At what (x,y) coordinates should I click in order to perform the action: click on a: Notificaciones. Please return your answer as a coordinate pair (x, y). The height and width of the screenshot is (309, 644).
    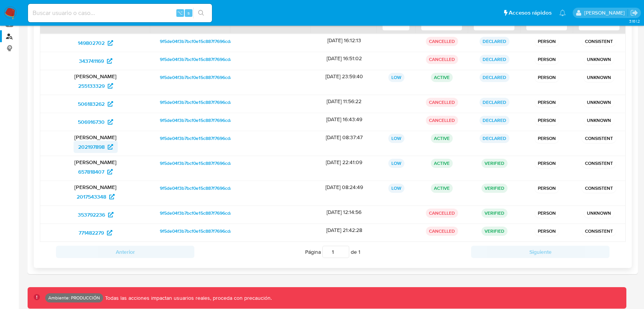
    Looking at the image, I should click on (562, 13).